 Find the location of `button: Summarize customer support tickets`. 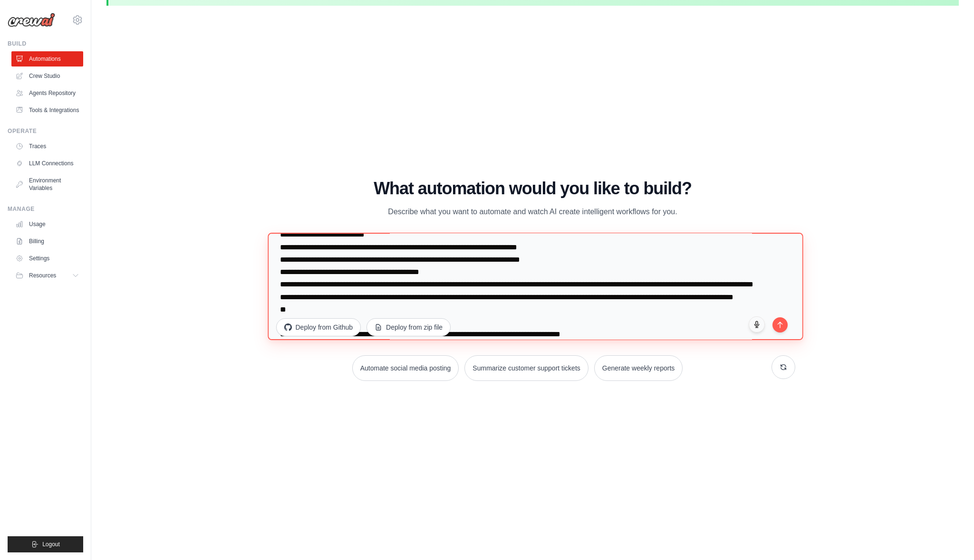

button: Summarize customer support tickets is located at coordinates (526, 368).